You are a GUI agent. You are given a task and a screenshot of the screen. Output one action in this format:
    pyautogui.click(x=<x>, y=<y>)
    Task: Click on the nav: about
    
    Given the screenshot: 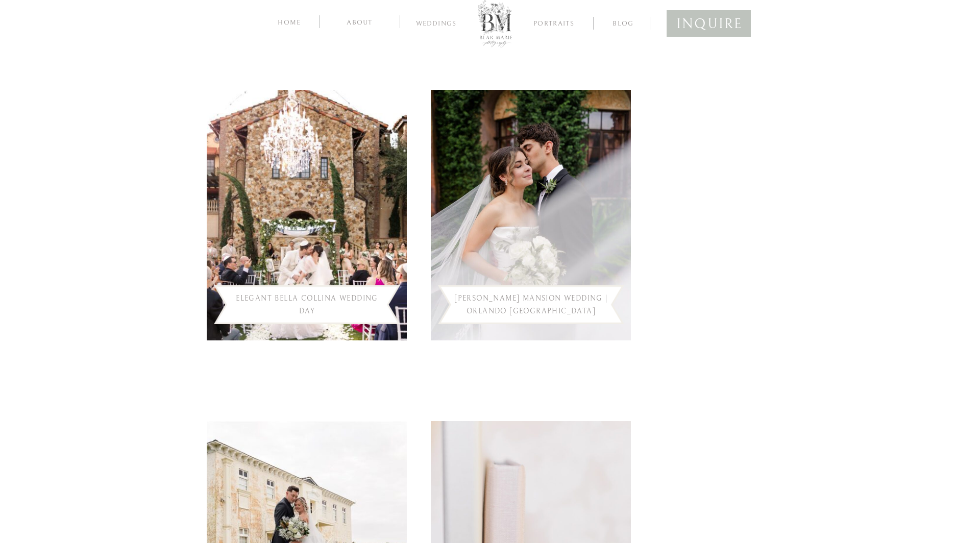 What is the action you would take?
    pyautogui.click(x=359, y=21)
    